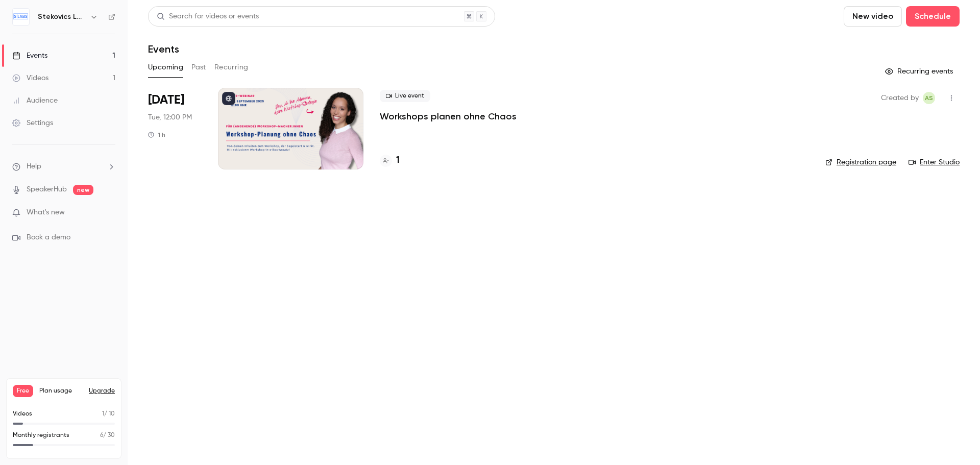 This screenshot has width=980, height=465. I want to click on p: Monthly registrants, so click(41, 436).